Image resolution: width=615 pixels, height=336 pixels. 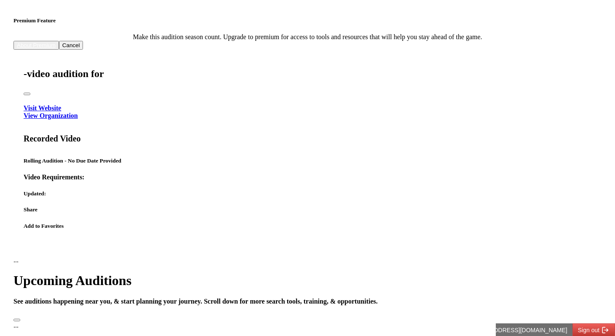 What do you see at coordinates (51, 115) in the screenshot?
I see `a: View Organization` at bounding box center [51, 115].